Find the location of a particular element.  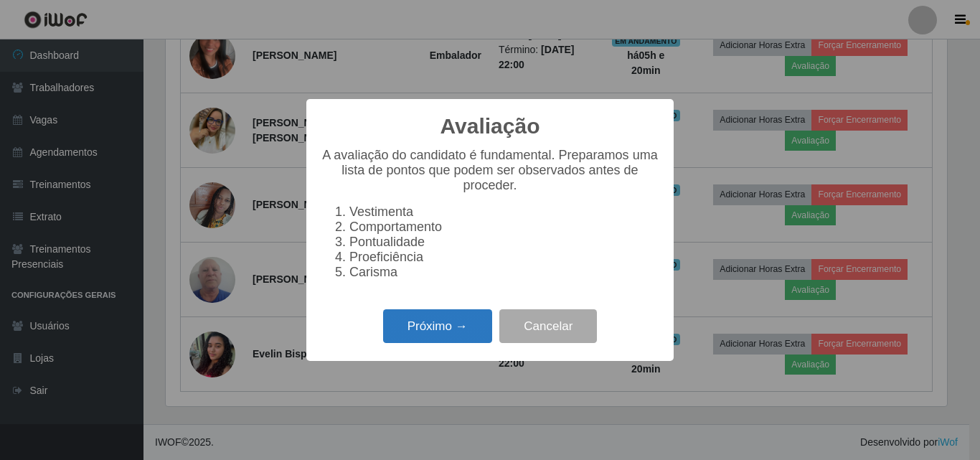

li: Vestimenta is located at coordinates (505, 212).